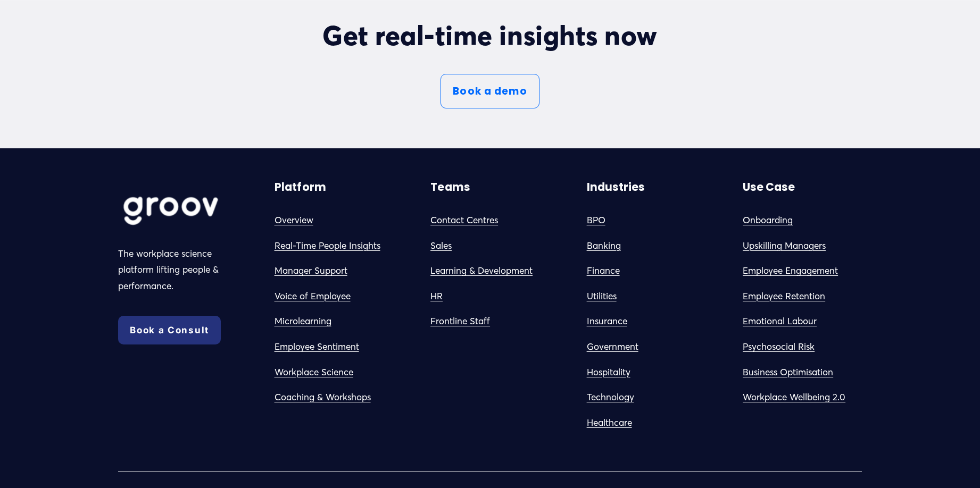  Describe the element at coordinates (490, 35) in the screenshot. I see `h2: Get real-time insights now` at that location.